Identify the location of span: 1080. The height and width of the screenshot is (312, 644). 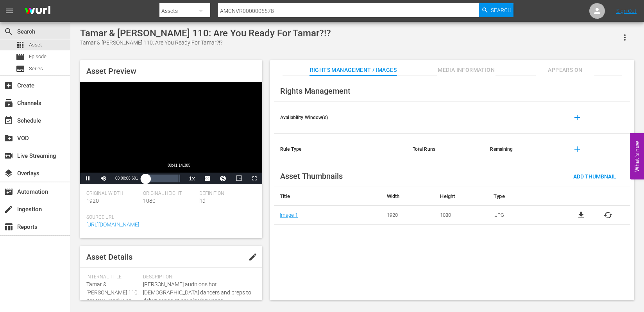
(149, 201).